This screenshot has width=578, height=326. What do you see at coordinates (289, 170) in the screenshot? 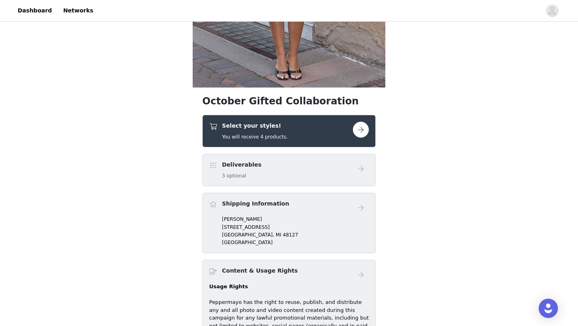
I see `div: Deliverables` at bounding box center [289, 170].